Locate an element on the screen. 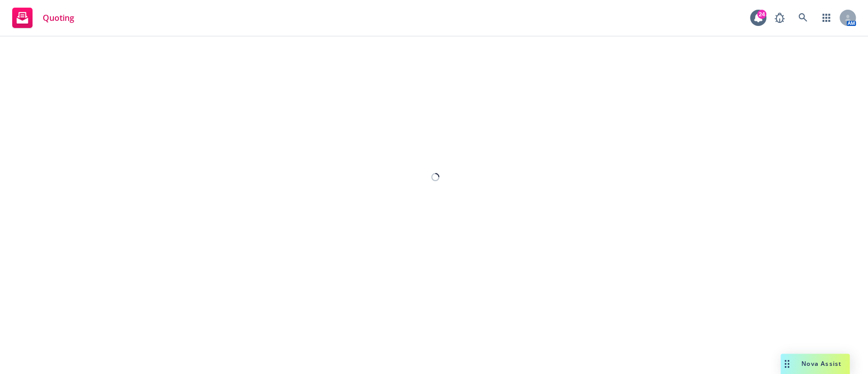 This screenshot has height=374, width=868. button: Nova Assist is located at coordinates (815, 364).